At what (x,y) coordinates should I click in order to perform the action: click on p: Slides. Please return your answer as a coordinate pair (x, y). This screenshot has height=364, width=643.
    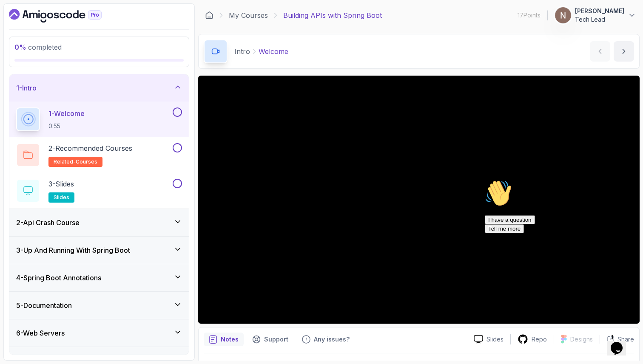
    Looking at the image, I should click on (495, 340).